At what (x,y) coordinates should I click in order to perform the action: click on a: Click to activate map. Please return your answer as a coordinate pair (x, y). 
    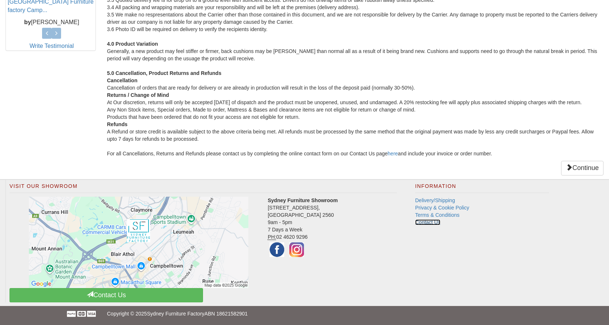
    Looking at the image, I should click on (139, 243).